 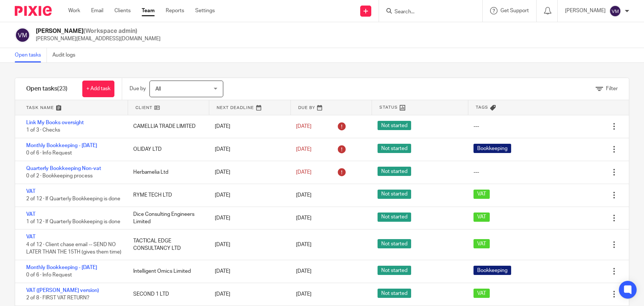 What do you see at coordinates (31, 55) in the screenshot?
I see `a: Open tasks` at bounding box center [31, 55].